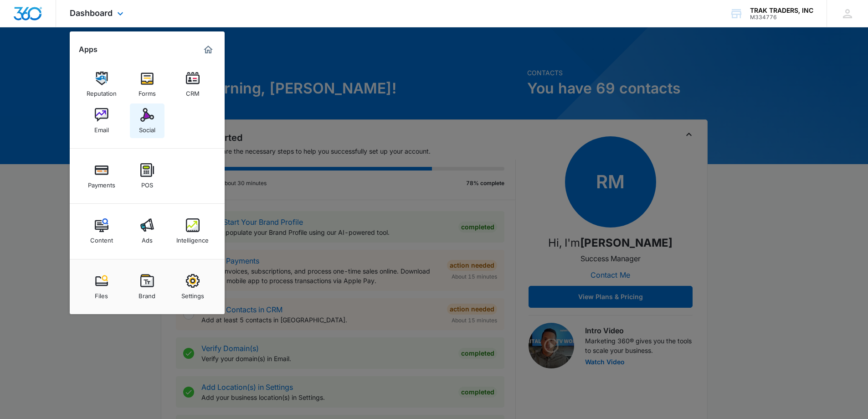 This screenshot has width=868, height=419. I want to click on a: Settings, so click(193, 287).